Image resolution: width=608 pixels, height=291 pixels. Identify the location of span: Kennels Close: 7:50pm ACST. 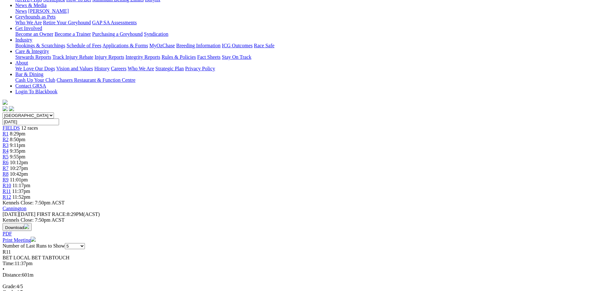
(34, 202).